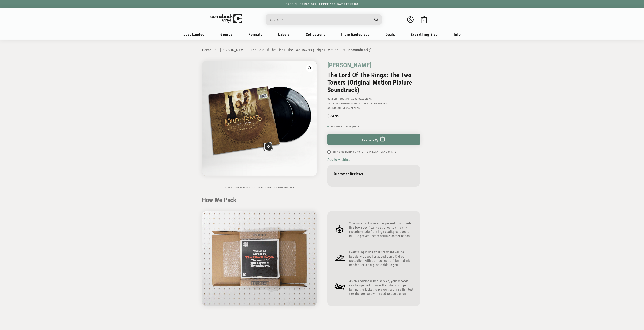 Image resolution: width=644 pixels, height=330 pixels. What do you see at coordinates (340, 229) in the screenshot?
I see `img: Frame_4.png` at bounding box center [340, 229].